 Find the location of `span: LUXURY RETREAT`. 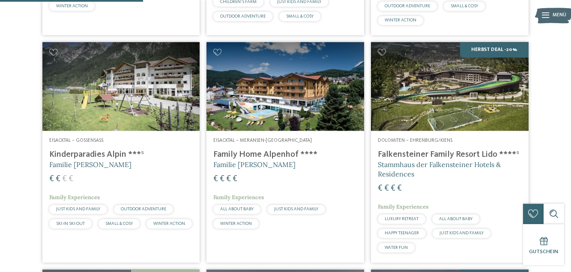

span: LUXURY RETREAT is located at coordinates (402, 219).